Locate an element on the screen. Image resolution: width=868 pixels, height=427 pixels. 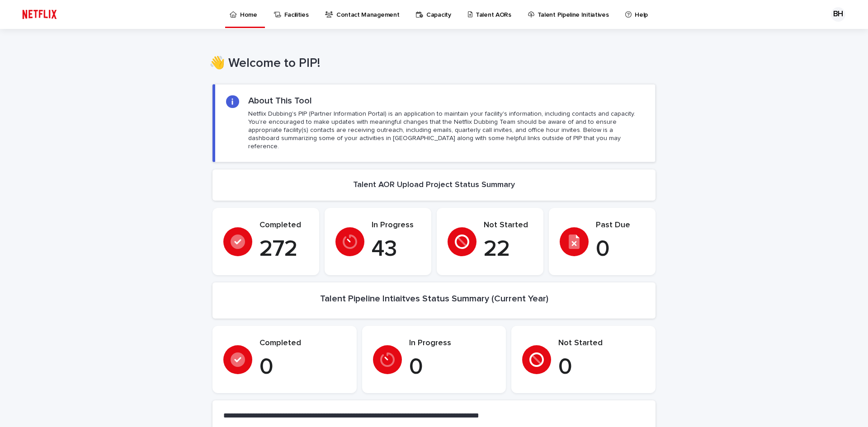
h2: Talent AOR Upload Project Status Summary is located at coordinates (434, 186).